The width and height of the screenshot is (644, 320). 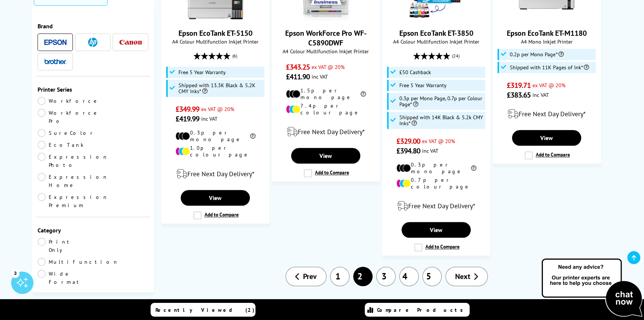 I want to click on a: HP, so click(x=93, y=42).